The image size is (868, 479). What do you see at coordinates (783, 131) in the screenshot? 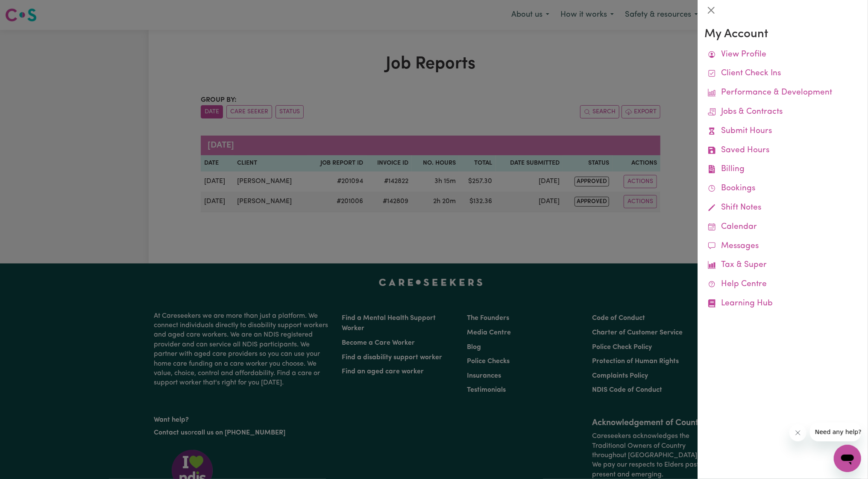
I see `a: Submit Hours` at bounding box center [783, 131].